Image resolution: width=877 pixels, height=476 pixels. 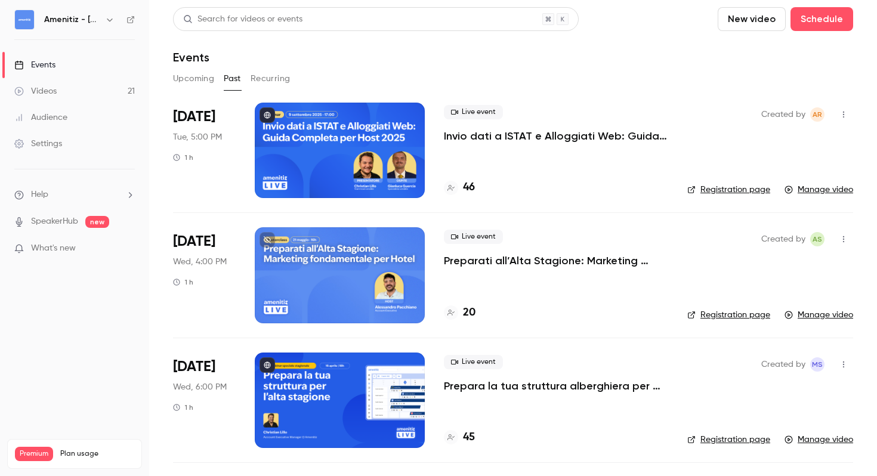 I want to click on div: Videos, so click(x=35, y=91).